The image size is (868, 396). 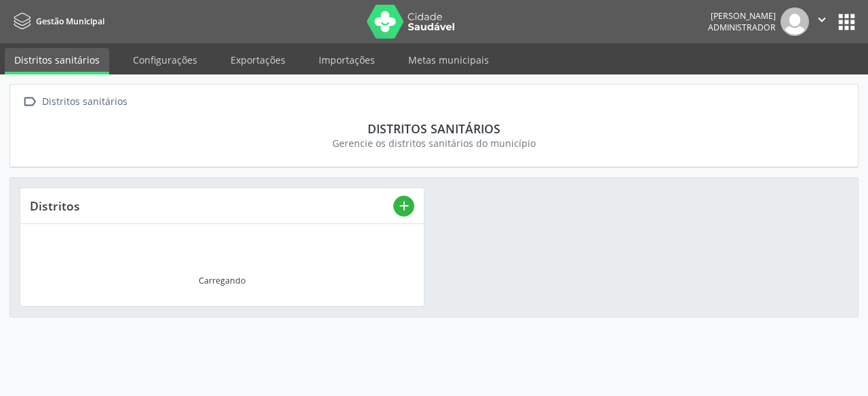 What do you see at coordinates (69, 21) in the screenshot?
I see `span: Gestão Municipal` at bounding box center [69, 21].